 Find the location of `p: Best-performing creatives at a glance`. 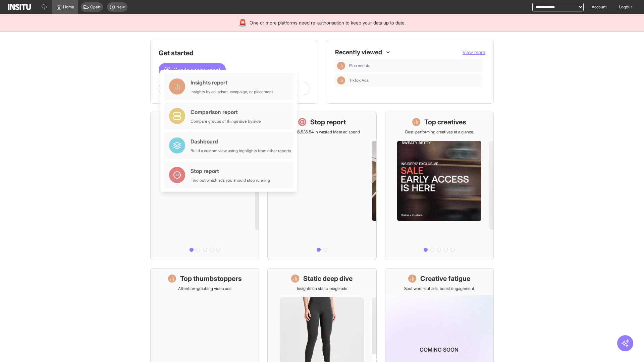

p: Best-performing creatives at a glance is located at coordinates (439, 132).